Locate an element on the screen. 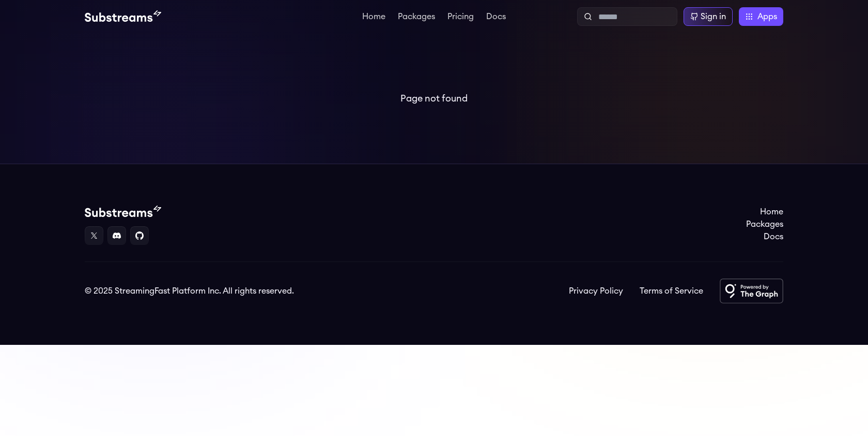 The image size is (868, 436). a: Sign in is located at coordinates (708, 16).